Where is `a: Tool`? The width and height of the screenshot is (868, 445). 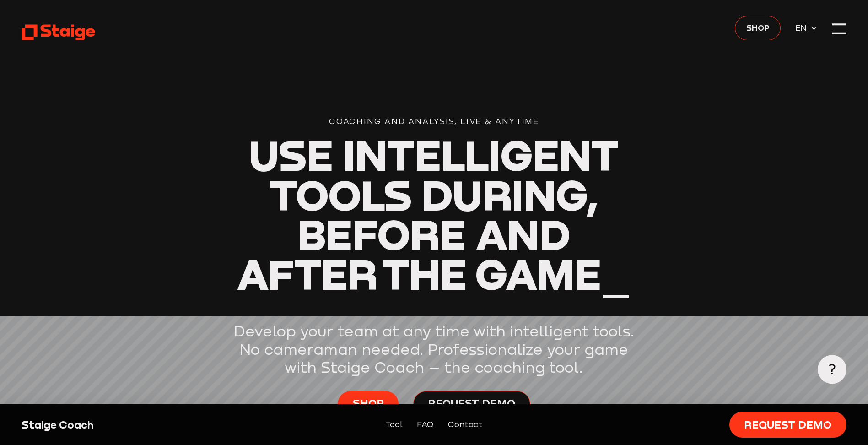
a: Tool is located at coordinates (394, 425).